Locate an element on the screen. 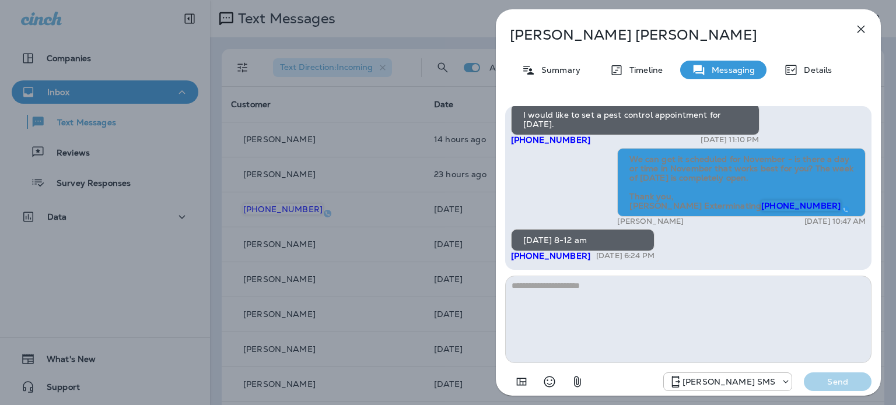 Image resolution: width=896 pixels, height=405 pixels. p: Messaging is located at coordinates (730, 70).